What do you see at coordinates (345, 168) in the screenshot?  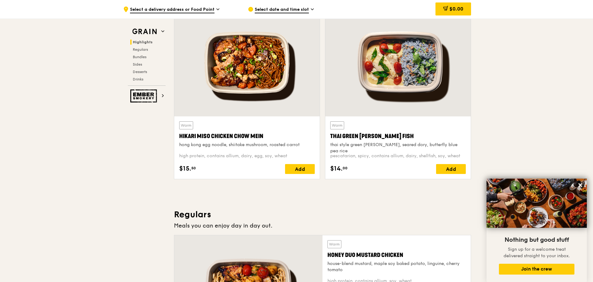 I see `span: 00` at bounding box center [345, 168].